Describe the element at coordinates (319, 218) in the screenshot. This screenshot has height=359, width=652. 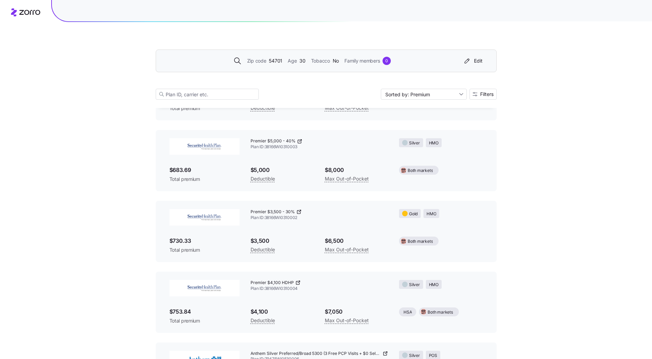
I see `span: Plan ID: 38166WI0310002` at that location.